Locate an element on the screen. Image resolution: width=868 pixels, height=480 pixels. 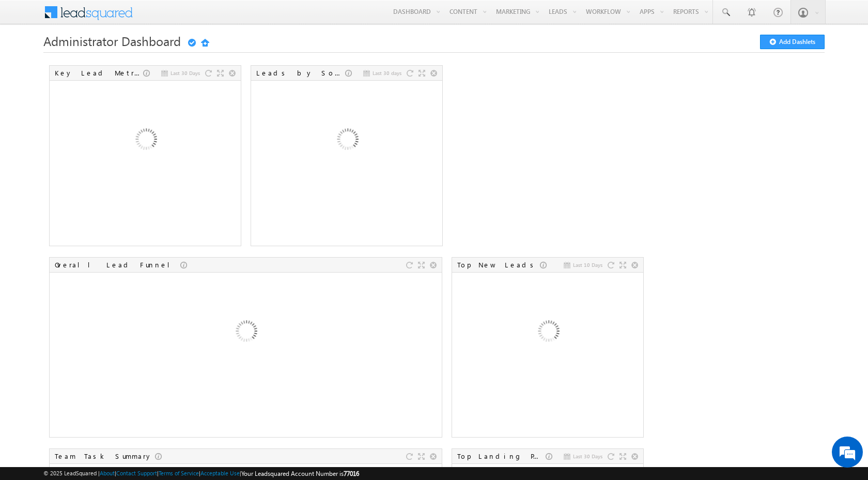
div: Overall Lead Funnel is located at coordinates (118, 265).